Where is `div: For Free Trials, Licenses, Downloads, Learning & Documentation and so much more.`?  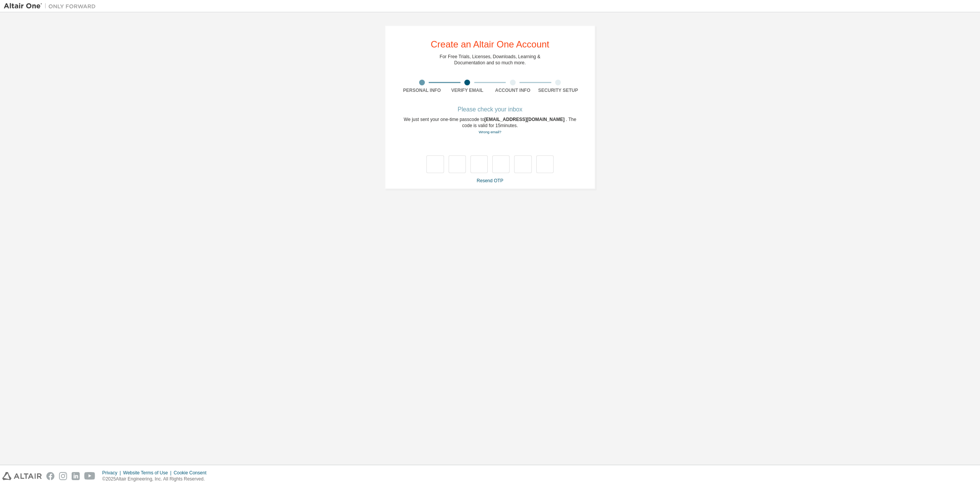
div: For Free Trials, Licenses, Downloads, Learning & Documentation and so much more. is located at coordinates (490, 60).